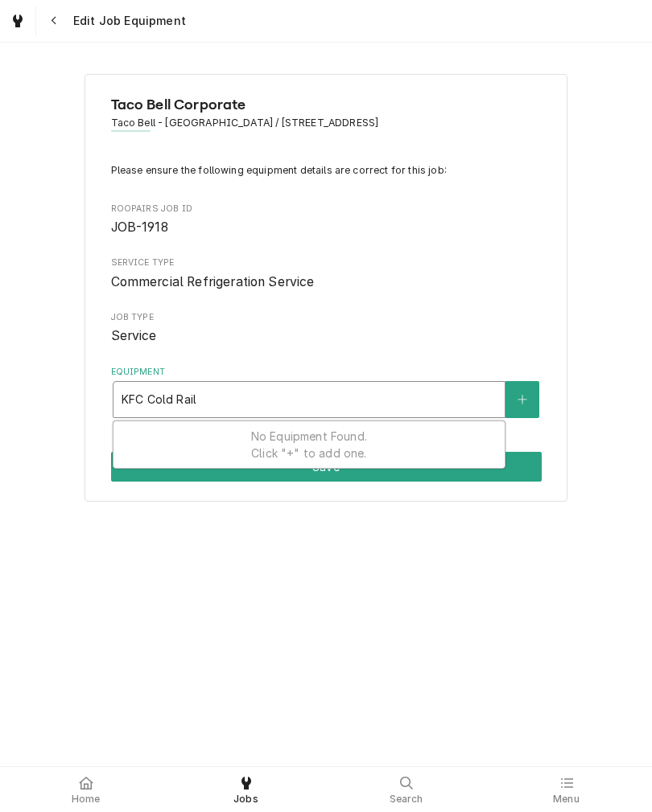 This screenshot has width=652, height=812. I want to click on span: Edit Job Equipment, so click(127, 21).